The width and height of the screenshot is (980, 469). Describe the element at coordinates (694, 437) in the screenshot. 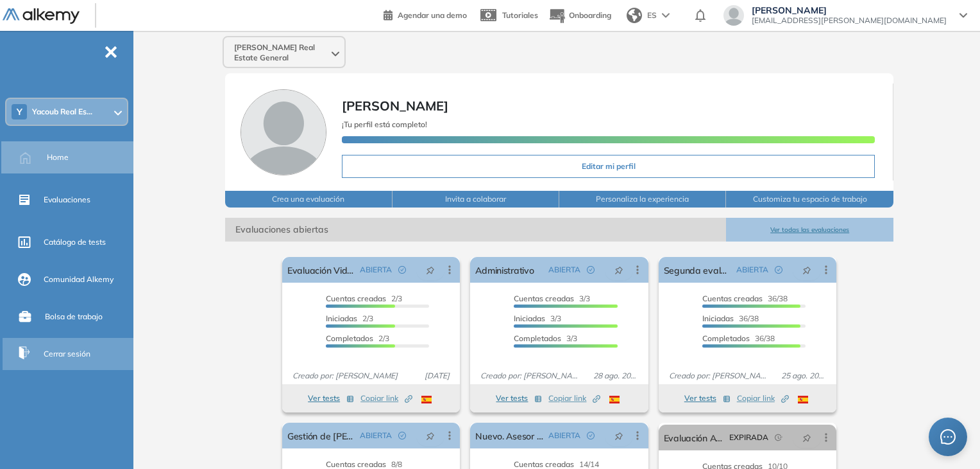

I see `a: Evaluación Asesor Comercial` at that location.